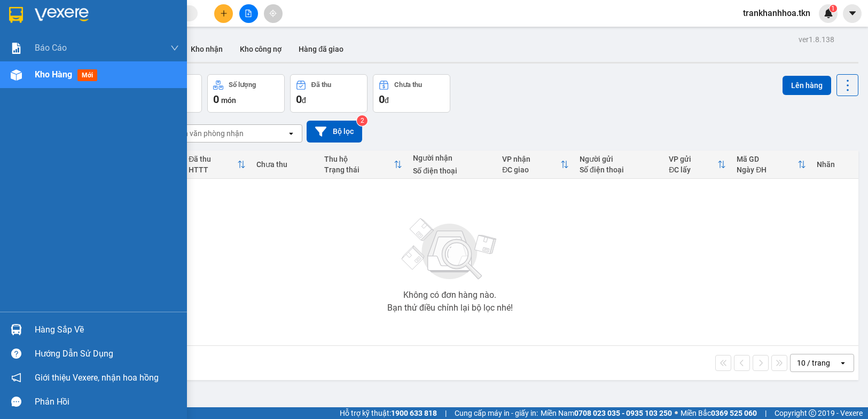  I want to click on button: Hàng đã giao, so click(321, 49).